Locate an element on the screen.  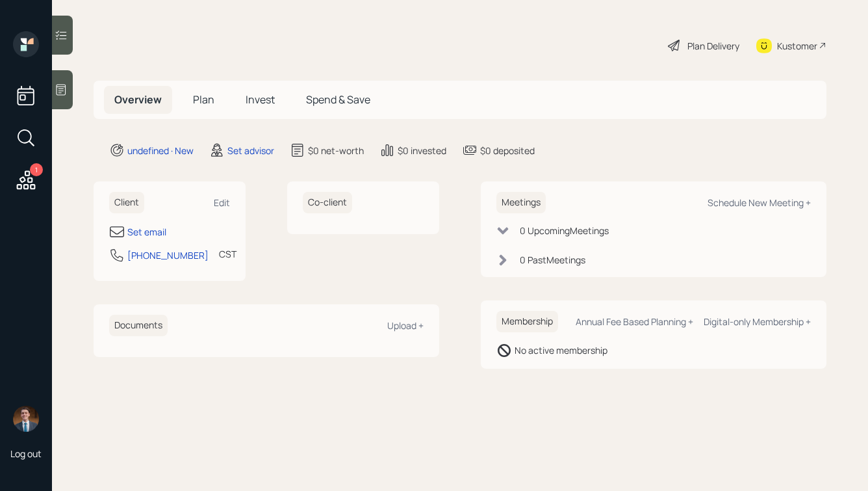
div: Log out is located at coordinates (26, 453).